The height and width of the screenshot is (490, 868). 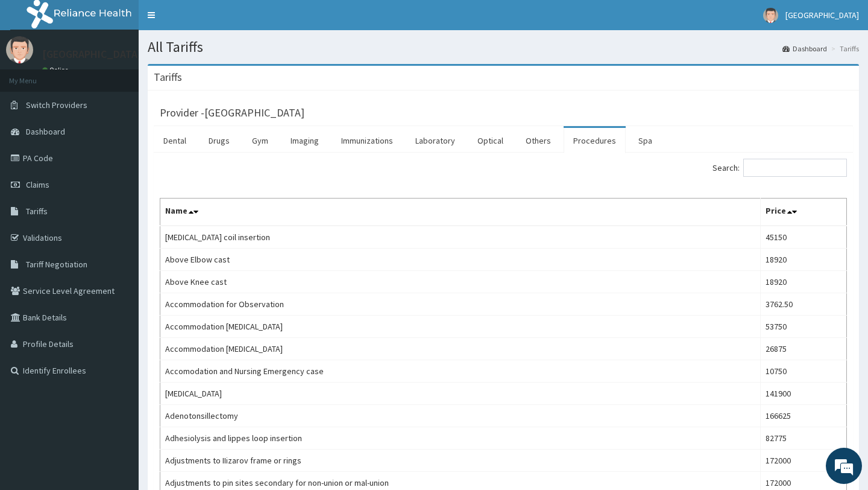 I want to click on td: Adhesiolysis and lippes loop insertion, so click(x=460, y=438).